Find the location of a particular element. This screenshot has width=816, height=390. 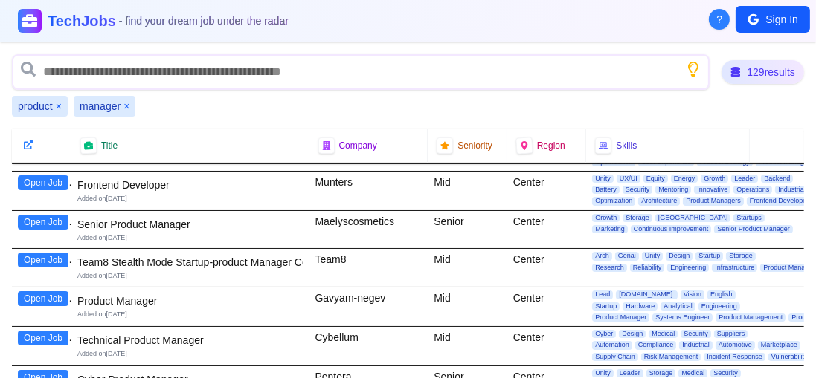

div: Frontend Developer is located at coordinates (190, 185).